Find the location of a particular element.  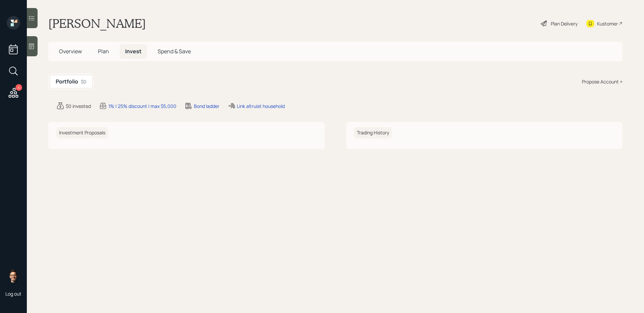

div: Log out is located at coordinates (13, 294).